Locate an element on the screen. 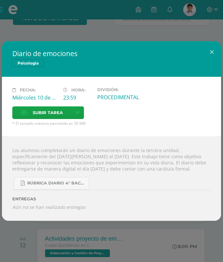  h2: Diario de emociones is located at coordinates (111, 53).